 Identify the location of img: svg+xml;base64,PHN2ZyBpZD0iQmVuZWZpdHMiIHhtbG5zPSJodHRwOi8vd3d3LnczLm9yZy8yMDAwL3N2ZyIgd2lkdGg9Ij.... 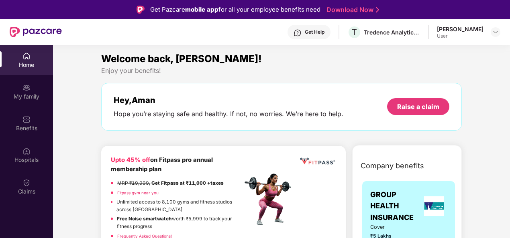
(26, 120).